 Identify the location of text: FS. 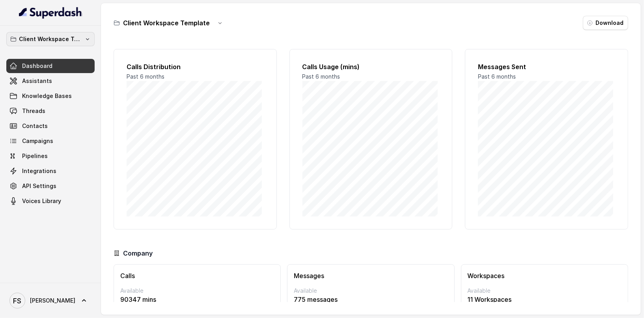
(18, 300).